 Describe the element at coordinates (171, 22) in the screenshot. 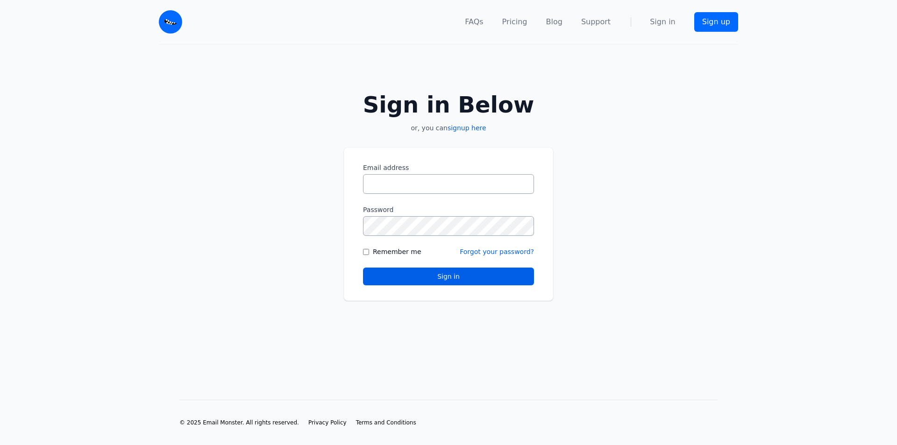

I see `img: Email Monster` at that location.